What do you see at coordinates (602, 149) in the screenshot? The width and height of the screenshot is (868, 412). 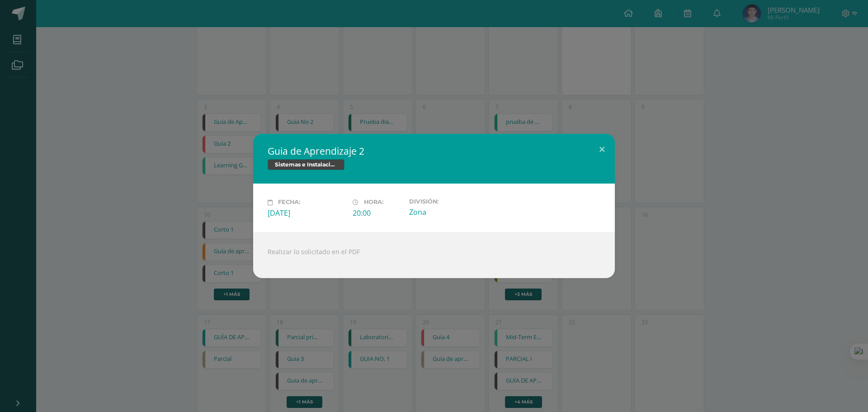 I see `button: Close (Esc)` at bounding box center [602, 149].